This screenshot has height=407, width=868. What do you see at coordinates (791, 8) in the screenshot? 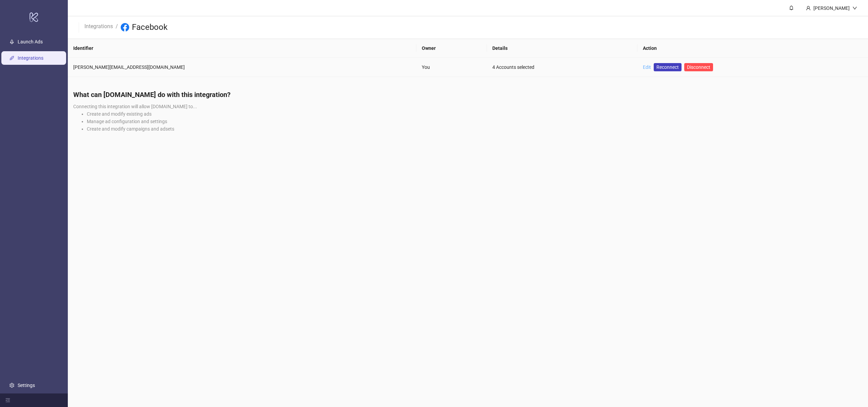
I see `span: bell` at bounding box center [791, 8].